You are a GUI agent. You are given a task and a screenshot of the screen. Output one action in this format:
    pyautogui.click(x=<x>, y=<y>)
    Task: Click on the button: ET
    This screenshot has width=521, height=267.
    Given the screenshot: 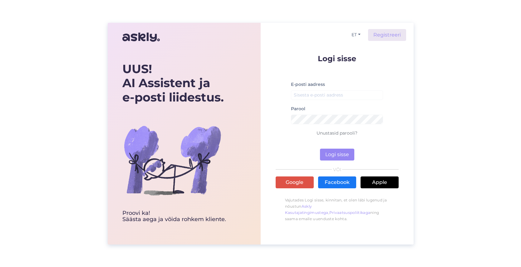 What is the action you would take?
    pyautogui.click(x=356, y=35)
    